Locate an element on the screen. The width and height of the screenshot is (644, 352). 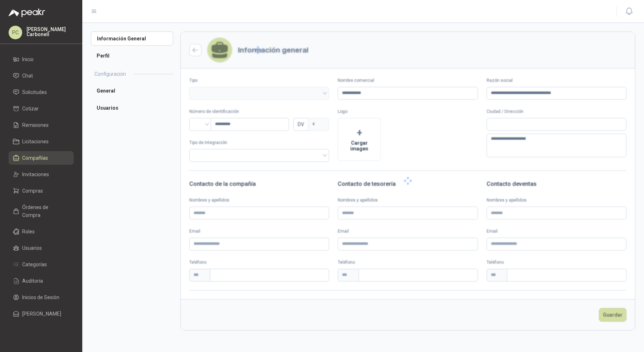
span: Licitaciones is located at coordinates (36, 141).